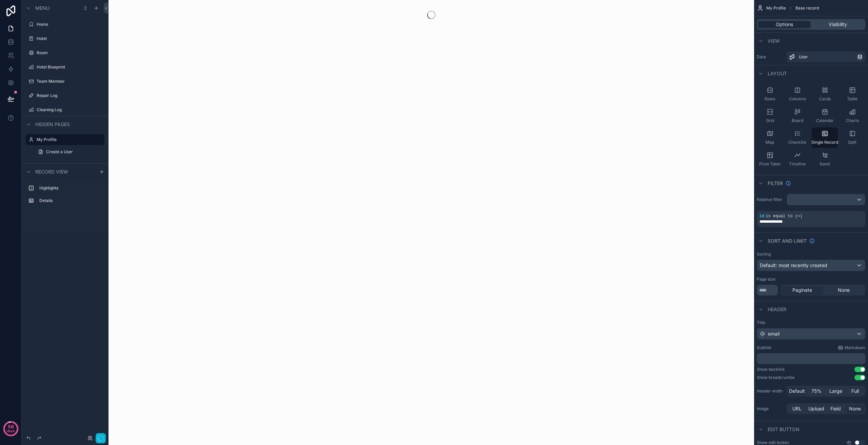 Image resolution: width=868 pixels, height=445 pixels. Describe the element at coordinates (852, 116) in the screenshot. I see `button: Charts` at that location.